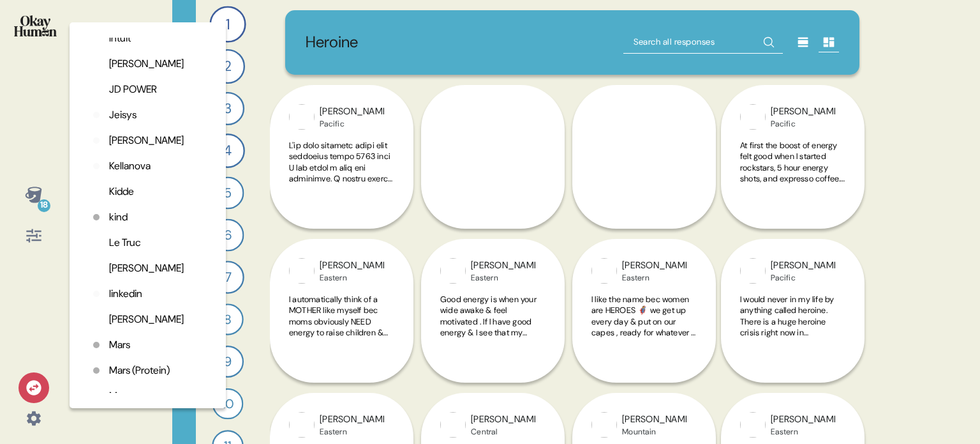 Image resolution: width=980 pixels, height=444 pixels. I want to click on div: 4, so click(228, 151).